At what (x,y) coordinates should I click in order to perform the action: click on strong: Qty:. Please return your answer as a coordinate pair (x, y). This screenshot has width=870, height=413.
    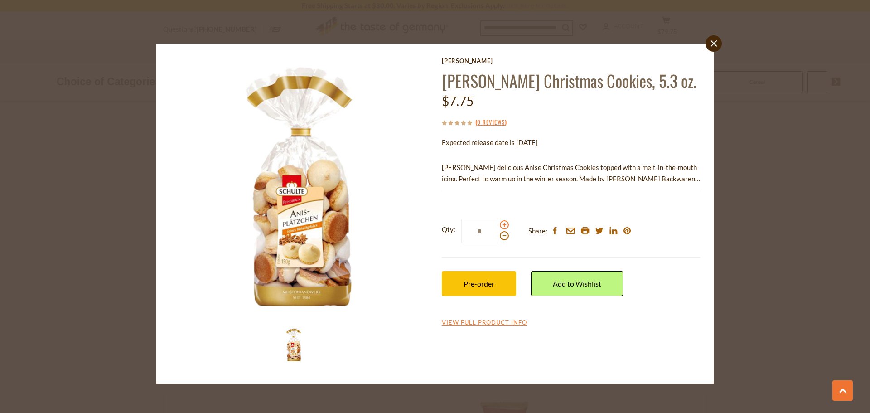
    Looking at the image, I should click on (448, 229).